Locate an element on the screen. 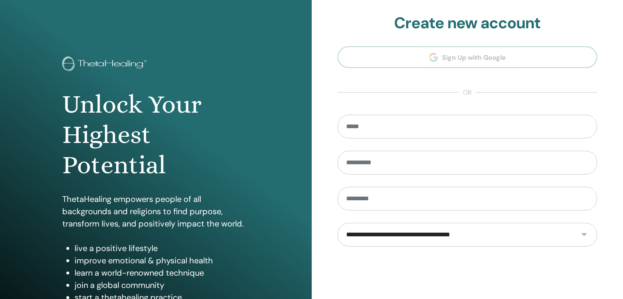 The width and height of the screenshot is (623, 299). li: improve emotional & physical health is located at coordinates (162, 260).